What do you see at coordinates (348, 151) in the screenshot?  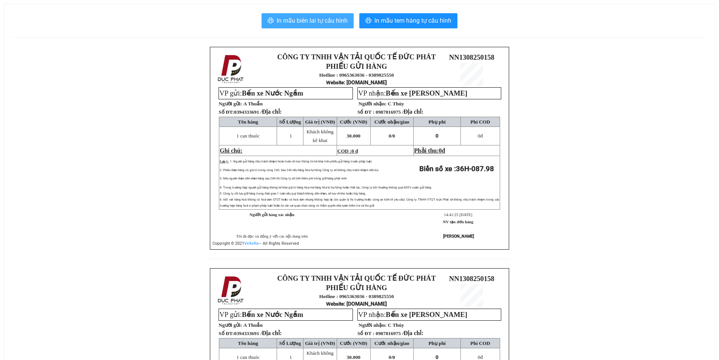 I see `span: COD :` at bounding box center [348, 151].